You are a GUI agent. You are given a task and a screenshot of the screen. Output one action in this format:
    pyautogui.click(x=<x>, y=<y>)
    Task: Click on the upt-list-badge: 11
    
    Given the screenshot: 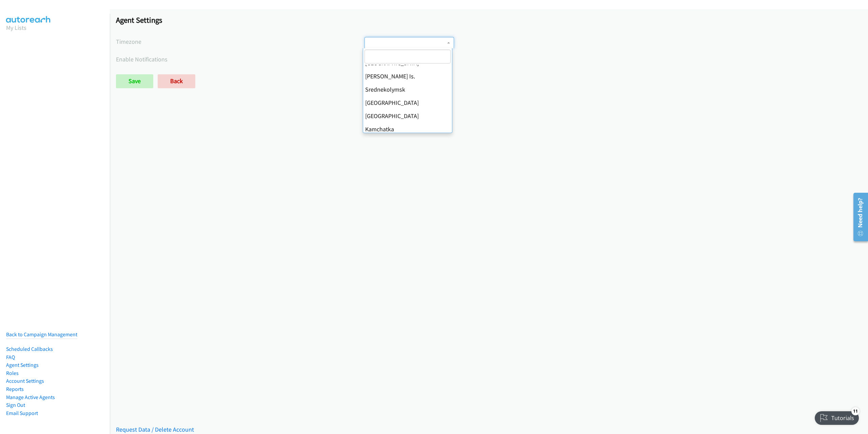 What is the action you would take?
    pyautogui.click(x=45, y=7)
    